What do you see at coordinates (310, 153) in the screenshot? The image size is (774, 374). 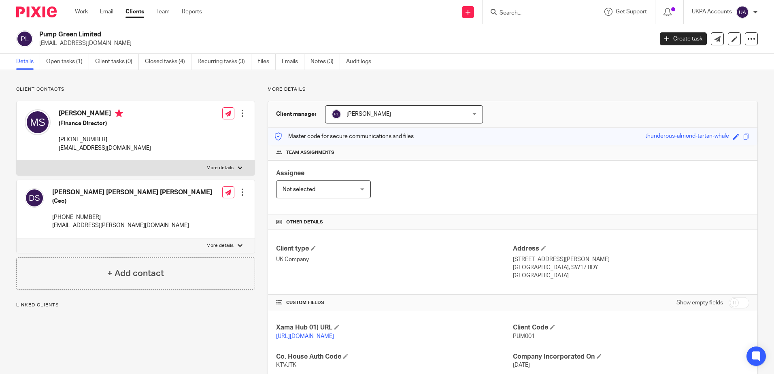 I see `span: Team assignments` at bounding box center [310, 153].